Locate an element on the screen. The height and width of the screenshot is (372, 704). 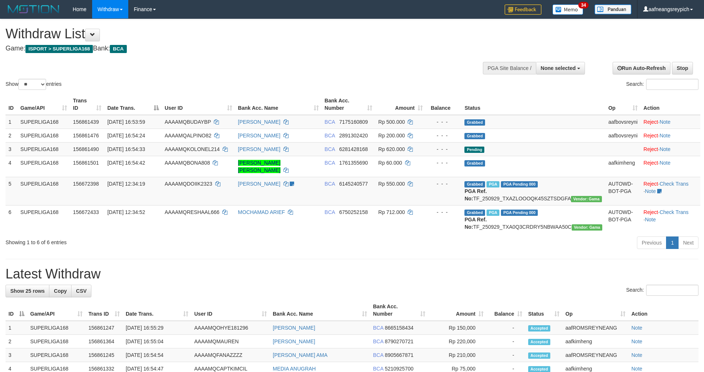
span: PGA Pending is located at coordinates (520, 184).